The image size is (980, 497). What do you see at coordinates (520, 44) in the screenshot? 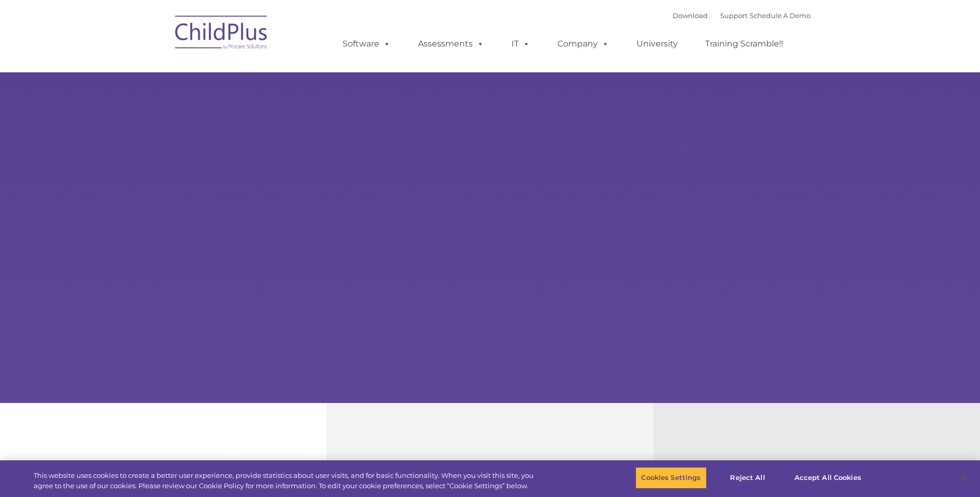
I see `a: IT` at bounding box center [520, 44].